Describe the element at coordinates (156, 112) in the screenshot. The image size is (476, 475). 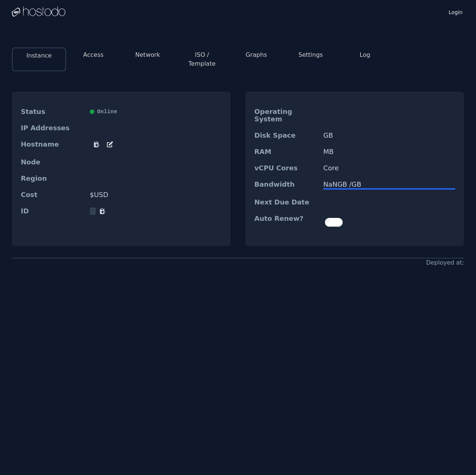
I see `div: Online` at that location.